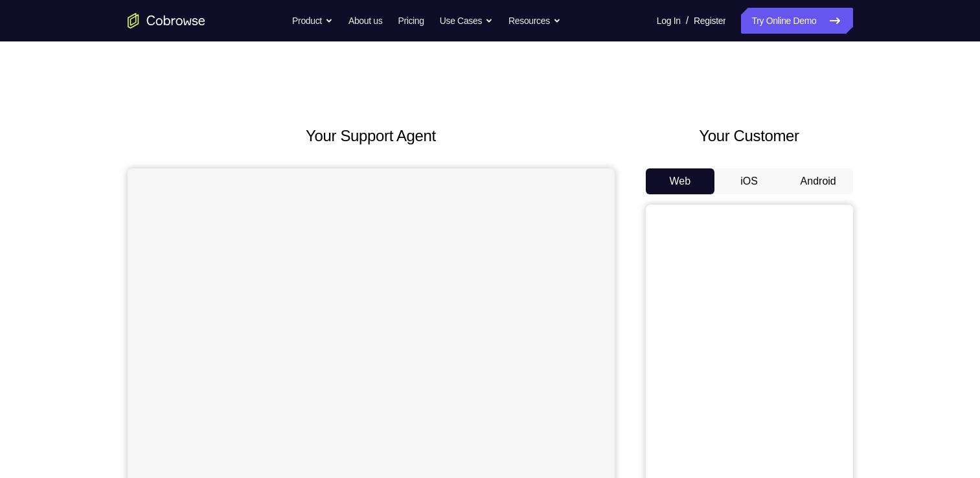 The image size is (980, 478). Describe the element at coordinates (411, 21) in the screenshot. I see `a: Pricing` at that location.